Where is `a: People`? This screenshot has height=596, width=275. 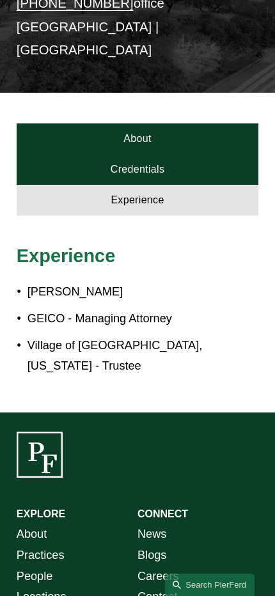 a: People is located at coordinates (35, 577).